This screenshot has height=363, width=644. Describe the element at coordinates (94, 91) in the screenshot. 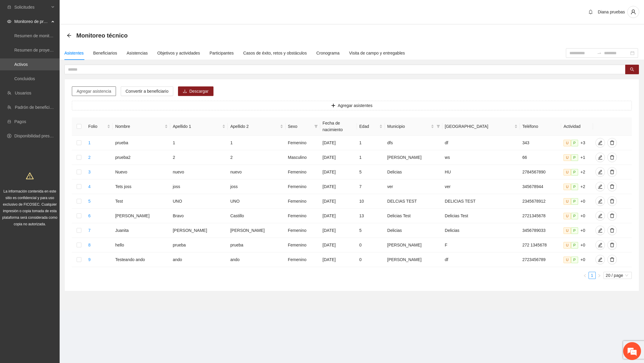

I see `span: Agregar asistencia` at that location.